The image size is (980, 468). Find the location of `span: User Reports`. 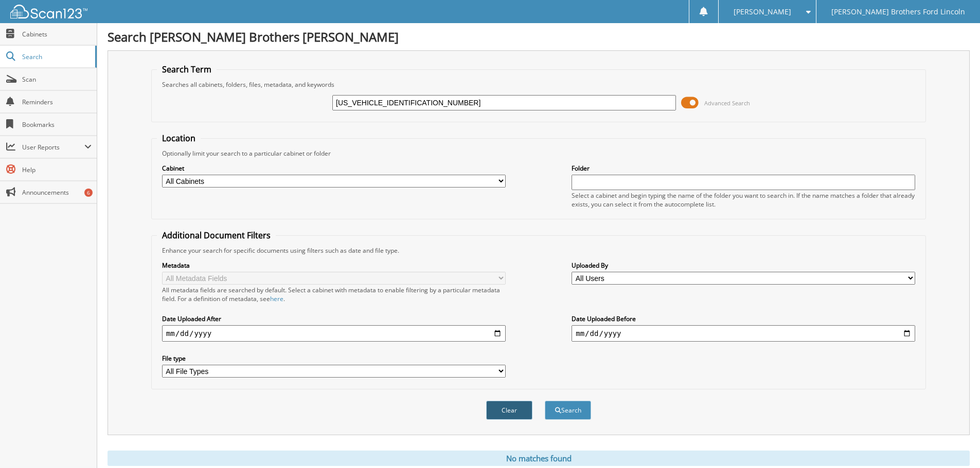

span: User Reports is located at coordinates (53, 147).